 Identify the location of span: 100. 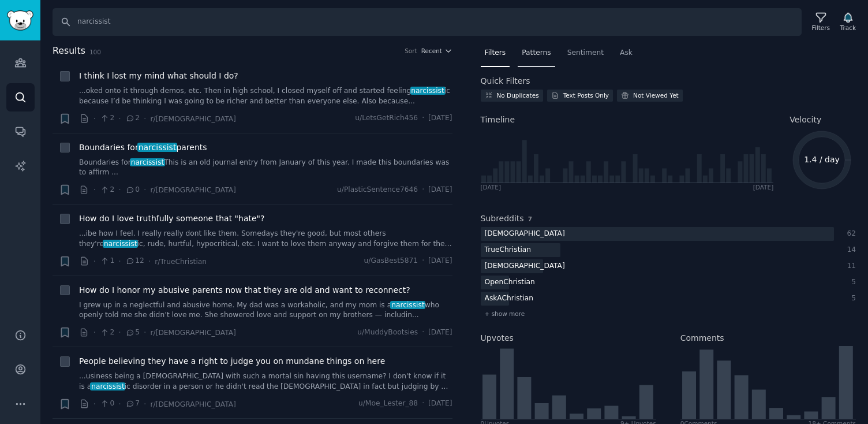
(95, 52).